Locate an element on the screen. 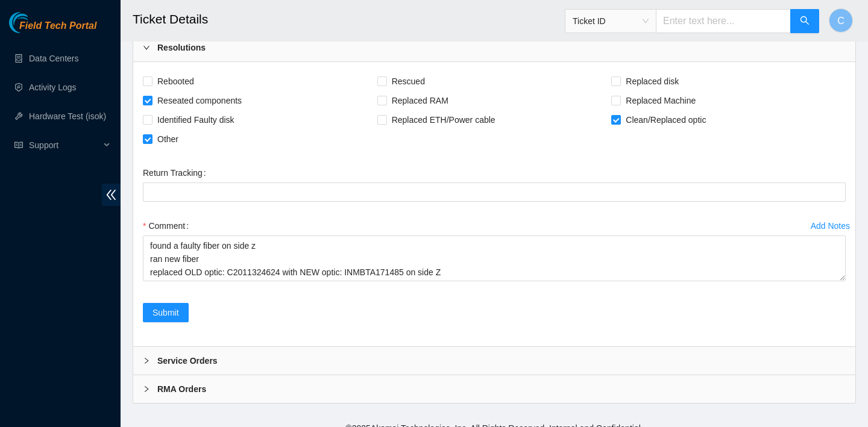  a: Activity Logs is located at coordinates (52, 88).